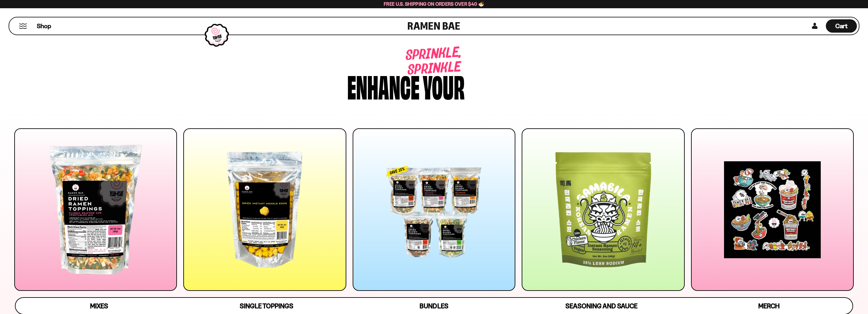 The width and height of the screenshot is (868, 314). I want to click on a: Bundles, so click(434, 306).